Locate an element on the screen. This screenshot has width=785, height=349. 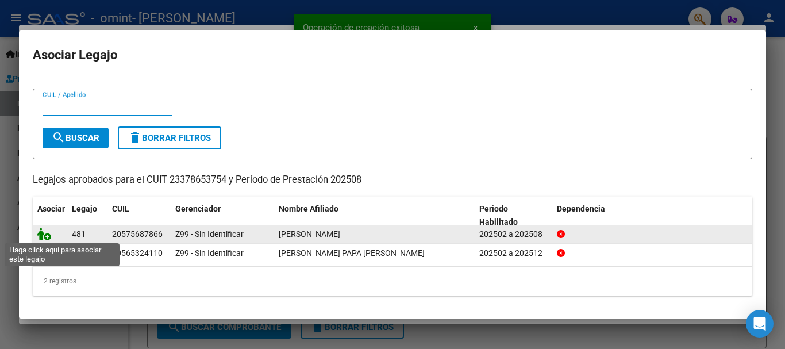
mat-icon: delete is located at coordinates (135, 137).